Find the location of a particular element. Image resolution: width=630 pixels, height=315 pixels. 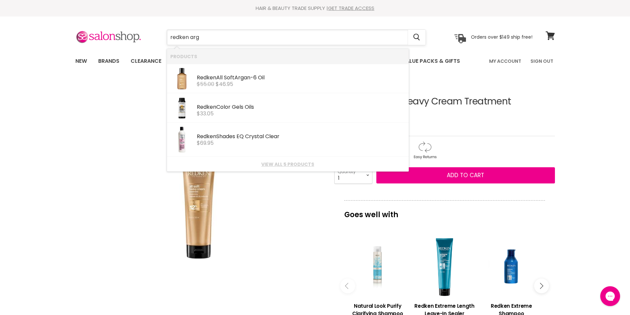

li: Products: Redken All Soft Argan-6 Oil is located at coordinates (288, 78).